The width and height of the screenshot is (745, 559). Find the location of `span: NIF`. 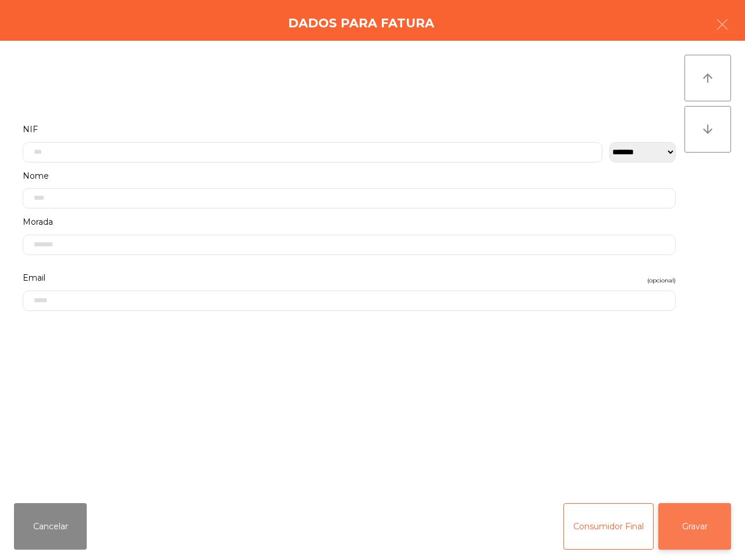

span: NIF is located at coordinates (30, 129).